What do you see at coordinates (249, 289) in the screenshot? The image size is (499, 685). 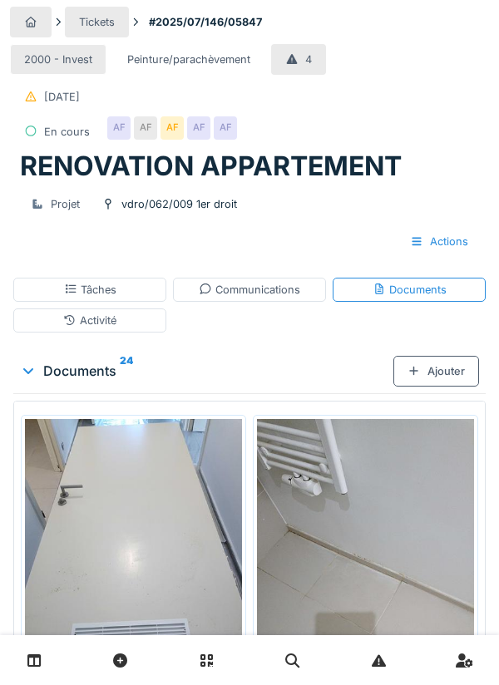 I see `div: Communications` at bounding box center [249, 289].